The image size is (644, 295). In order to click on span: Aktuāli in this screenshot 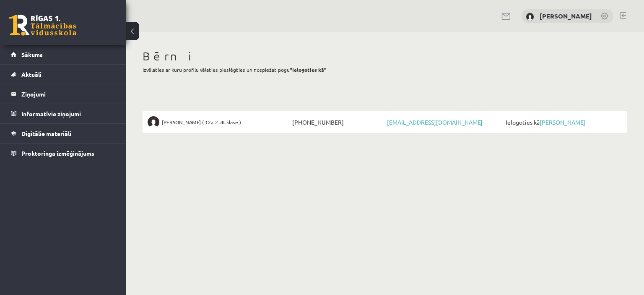, I will do `click(32, 74)`.